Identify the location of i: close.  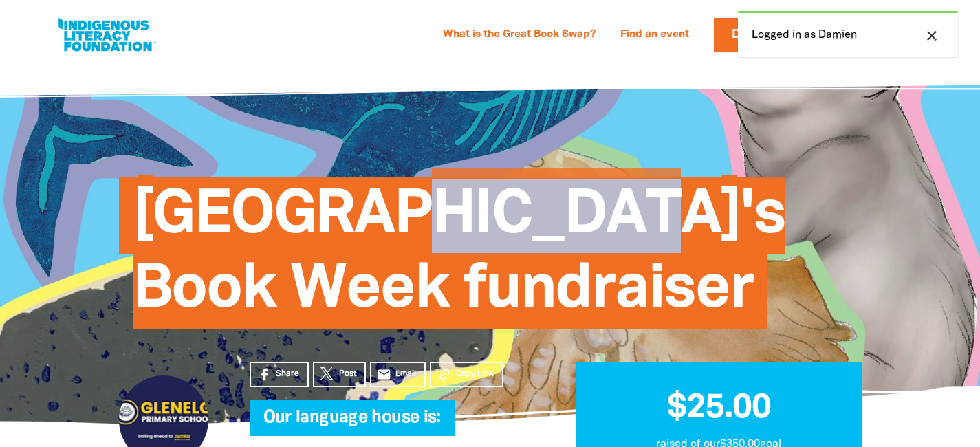
(932, 36).